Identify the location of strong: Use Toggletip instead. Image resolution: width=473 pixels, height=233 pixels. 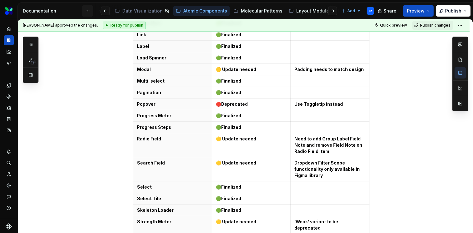
(318, 104).